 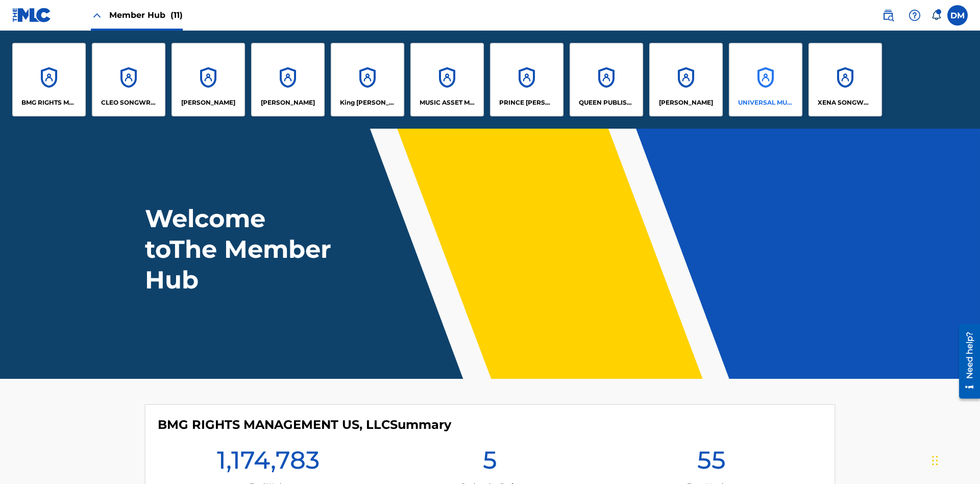 I want to click on div: Drag, so click(x=935, y=461).